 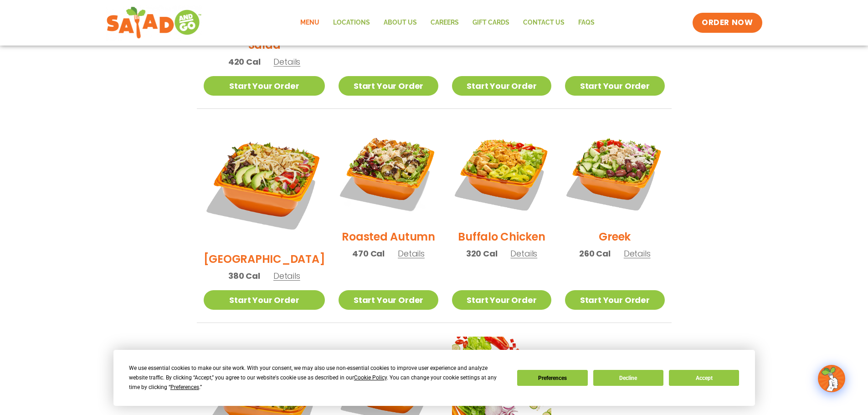 I want to click on a: GIFT CARDS, so click(x=491, y=22).